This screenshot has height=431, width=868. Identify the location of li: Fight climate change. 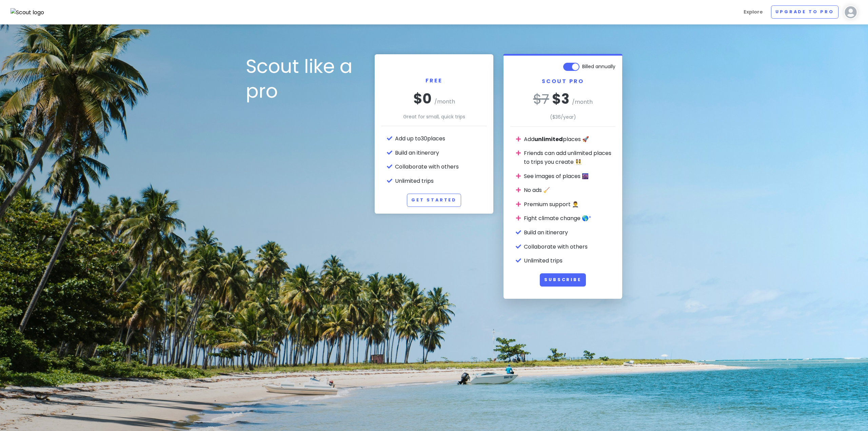
(569, 218).